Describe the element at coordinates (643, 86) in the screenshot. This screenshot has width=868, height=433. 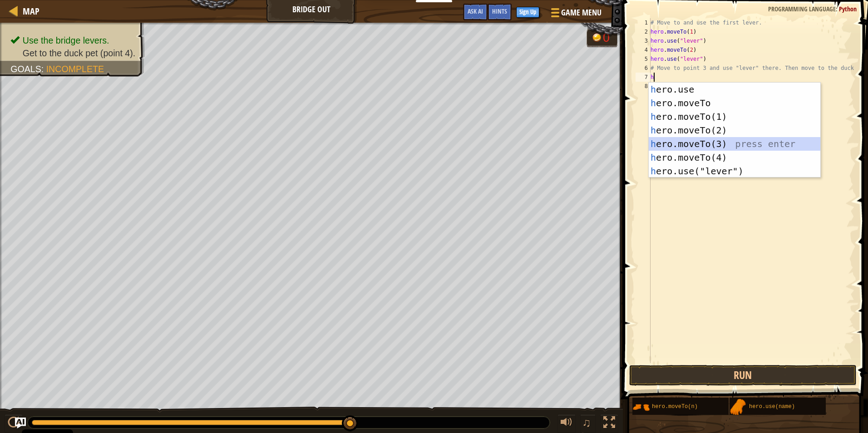
I see `div: 8` at that location.